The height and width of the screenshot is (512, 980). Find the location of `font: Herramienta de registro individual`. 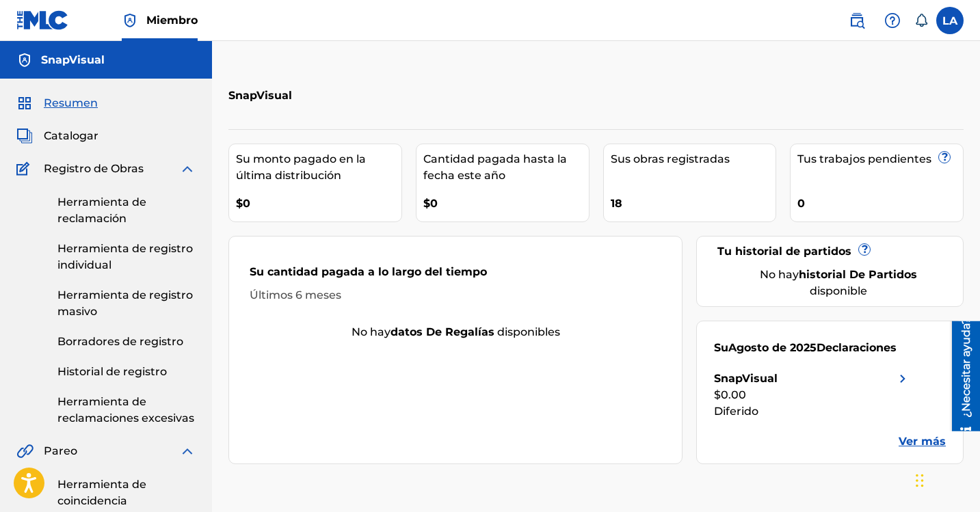

font: Herramienta de registro individual is located at coordinates (125, 257).